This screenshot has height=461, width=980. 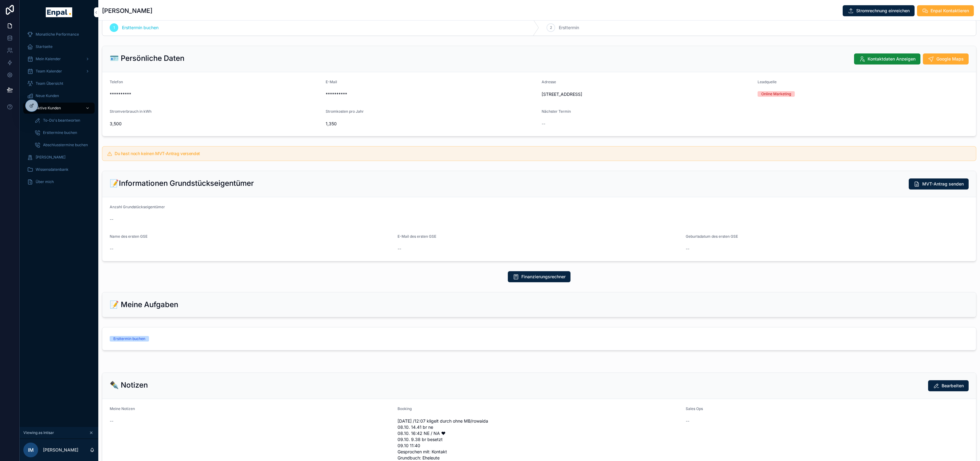 What do you see at coordinates (129, 385) in the screenshot?
I see `h2: ✒️ Notizen` at bounding box center [129, 385].